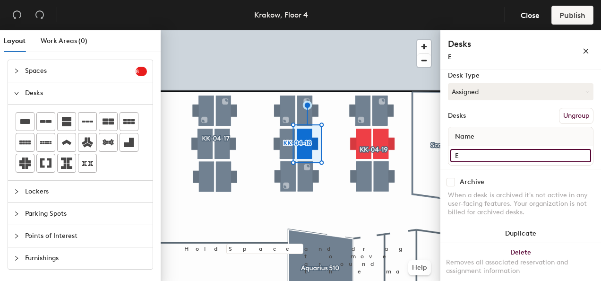 The width and height of the screenshot is (601, 281). Describe the element at coordinates (17, 15) in the screenshot. I see `span: undo` at that location.